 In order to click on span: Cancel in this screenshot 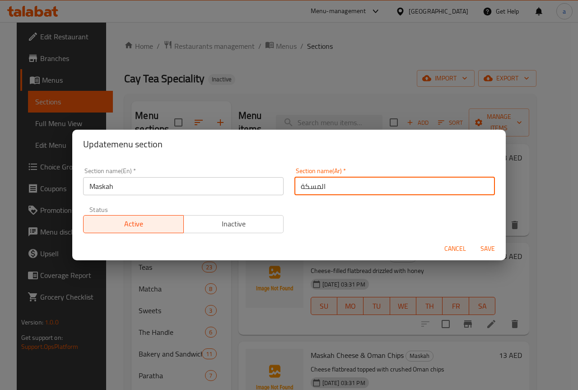, I will do `click(455, 248)`.